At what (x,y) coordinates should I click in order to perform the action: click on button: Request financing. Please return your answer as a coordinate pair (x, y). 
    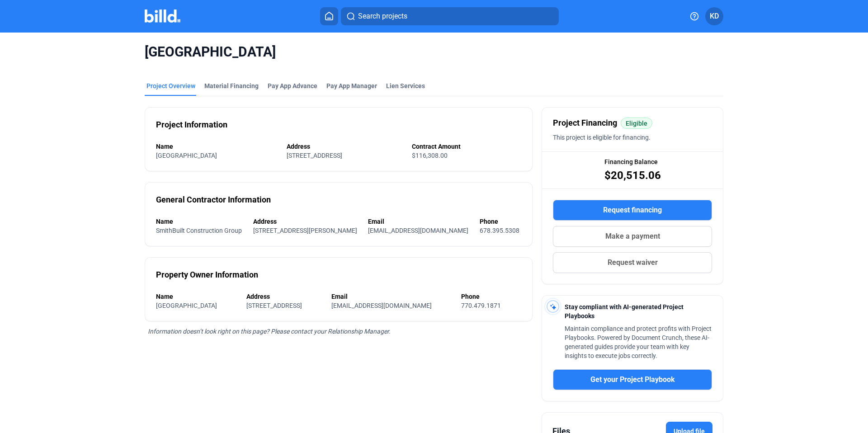
    Looking at the image, I should click on (633, 210).